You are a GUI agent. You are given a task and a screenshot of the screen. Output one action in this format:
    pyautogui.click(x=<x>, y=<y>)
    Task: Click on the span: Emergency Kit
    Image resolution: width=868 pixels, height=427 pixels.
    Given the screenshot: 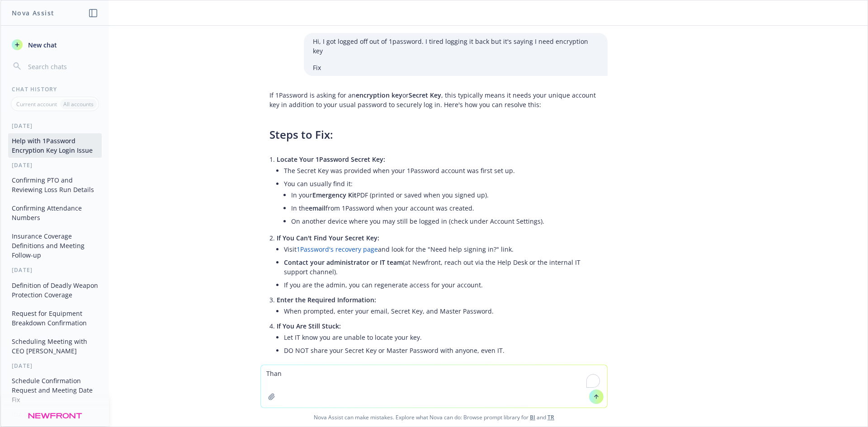 What is the action you would take?
    pyautogui.click(x=334, y=195)
    